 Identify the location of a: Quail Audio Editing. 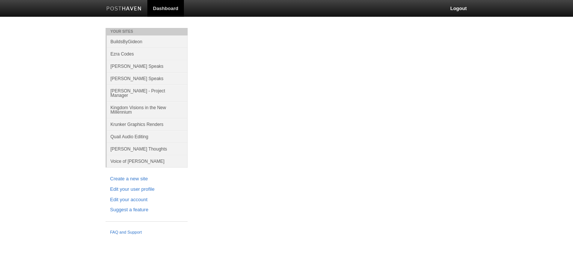
(147, 136).